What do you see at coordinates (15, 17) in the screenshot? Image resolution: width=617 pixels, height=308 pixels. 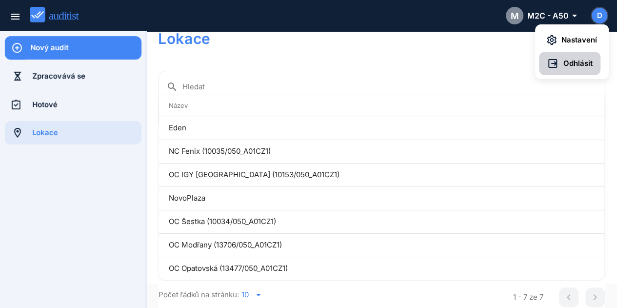 I see `i: menu` at bounding box center [15, 17].